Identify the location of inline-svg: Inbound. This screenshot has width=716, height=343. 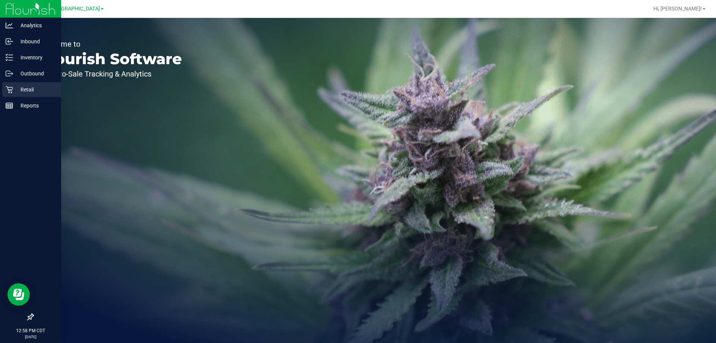
(9, 41).